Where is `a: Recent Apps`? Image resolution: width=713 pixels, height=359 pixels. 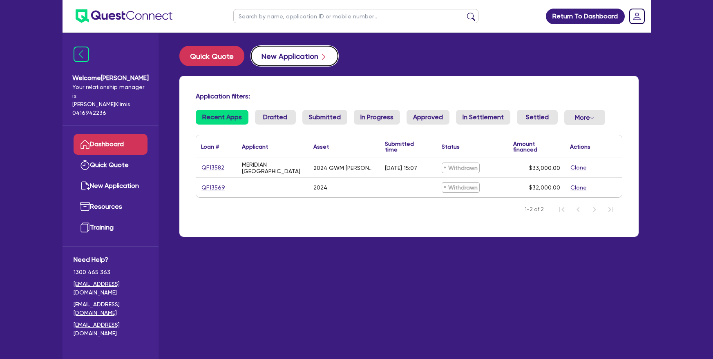 a: Recent Apps is located at coordinates (222, 117).